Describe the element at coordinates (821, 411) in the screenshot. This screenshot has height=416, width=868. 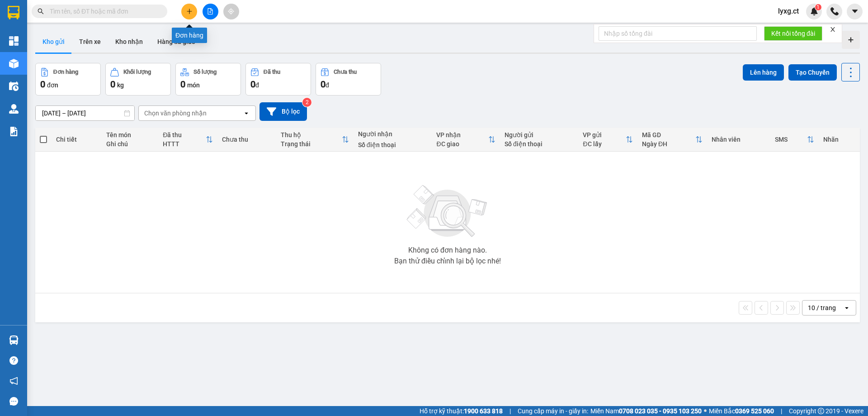
I see `span: copyright` at that location.